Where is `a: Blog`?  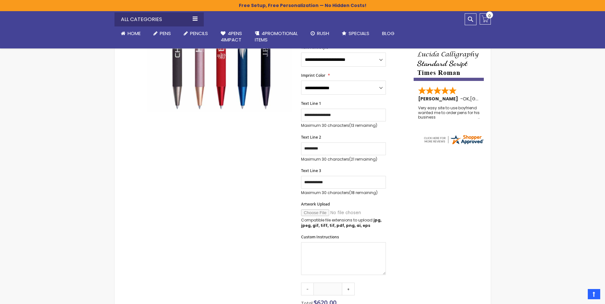
a: Blog is located at coordinates (388, 33).